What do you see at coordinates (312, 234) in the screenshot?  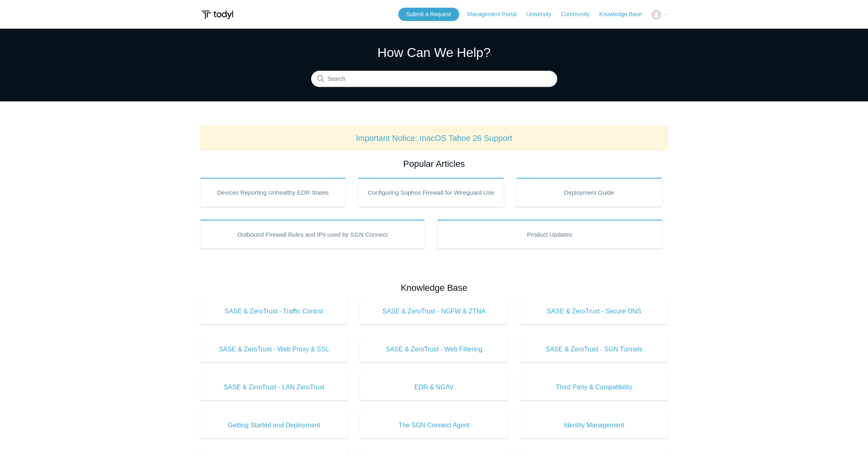 I see `a: Outbound Firewall Rules and IPs used by SGN Connect` at bounding box center [312, 234].